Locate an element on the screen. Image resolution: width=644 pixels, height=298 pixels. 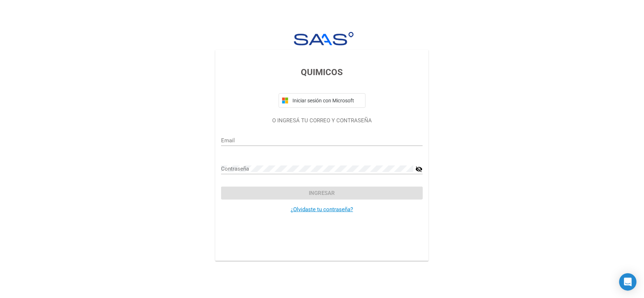
span: Ingresar is located at coordinates (322, 193).